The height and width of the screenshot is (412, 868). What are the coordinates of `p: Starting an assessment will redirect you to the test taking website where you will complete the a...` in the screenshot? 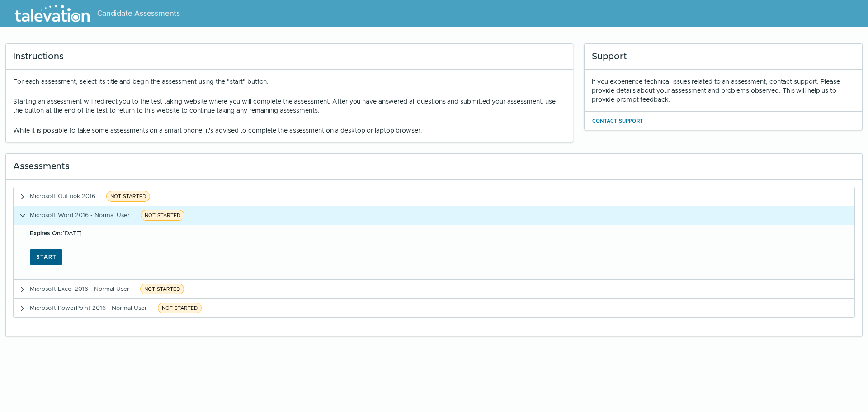 It's located at (289, 106).